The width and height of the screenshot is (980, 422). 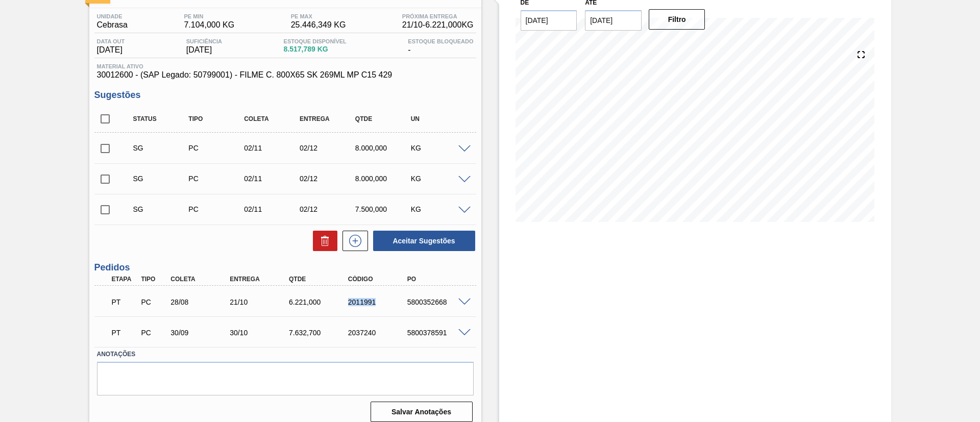 What do you see at coordinates (209, 17) in the screenshot?
I see `span: PE MIN` at bounding box center [209, 17].